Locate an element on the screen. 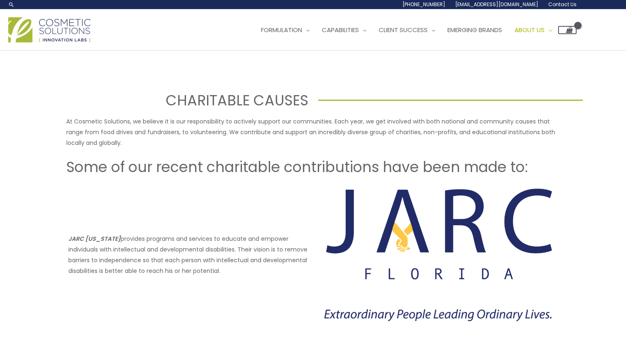 This screenshot has height=340, width=626. span: Emerging Brands is located at coordinates (475, 30).